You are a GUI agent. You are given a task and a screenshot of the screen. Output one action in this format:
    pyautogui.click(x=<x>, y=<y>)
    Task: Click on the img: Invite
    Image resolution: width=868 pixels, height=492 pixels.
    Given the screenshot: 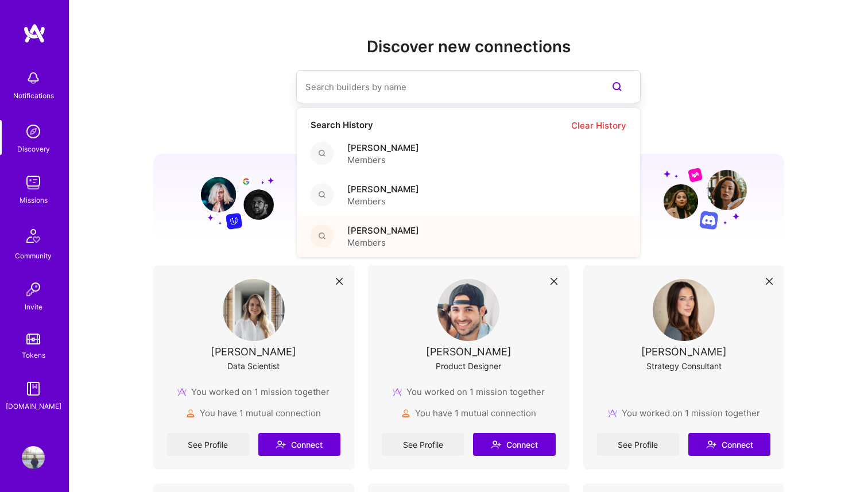 What is the action you would take?
    pyautogui.click(x=33, y=289)
    